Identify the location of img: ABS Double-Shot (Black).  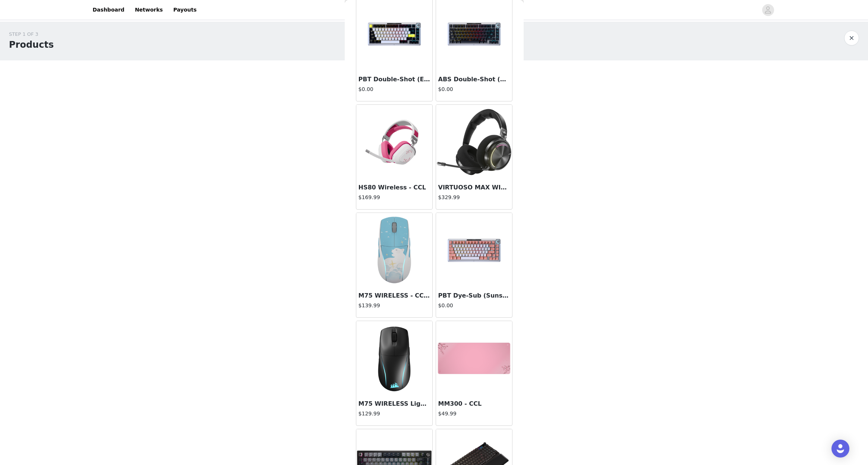
(474, 34).